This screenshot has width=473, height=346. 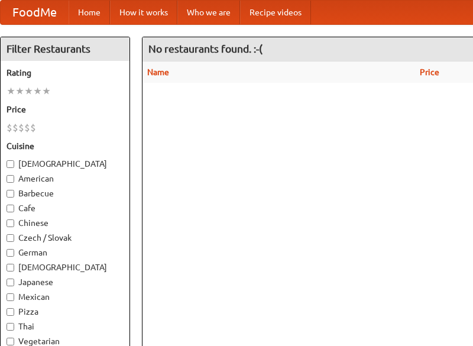 I want to click on input: Chinese, so click(x=10, y=223).